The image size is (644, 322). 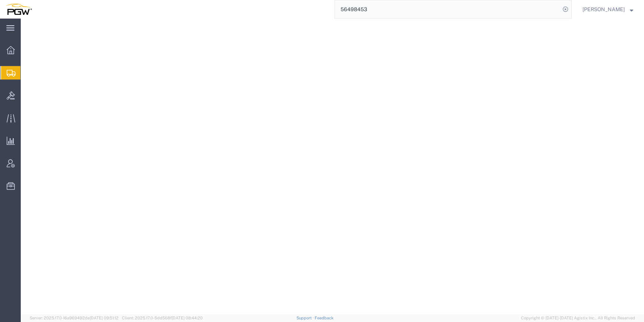 I want to click on a: Support, so click(x=305, y=318).